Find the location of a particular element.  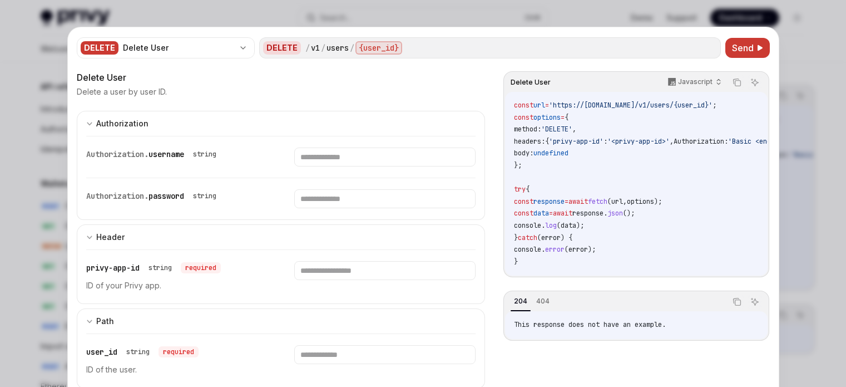

div: 204 is located at coordinates (521, 301).